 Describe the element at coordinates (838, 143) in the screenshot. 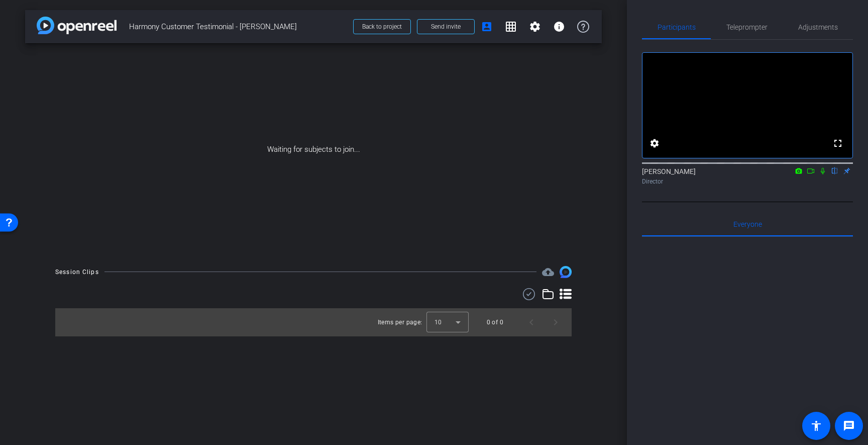

I see `mat-icon: fullscreen` at that location.